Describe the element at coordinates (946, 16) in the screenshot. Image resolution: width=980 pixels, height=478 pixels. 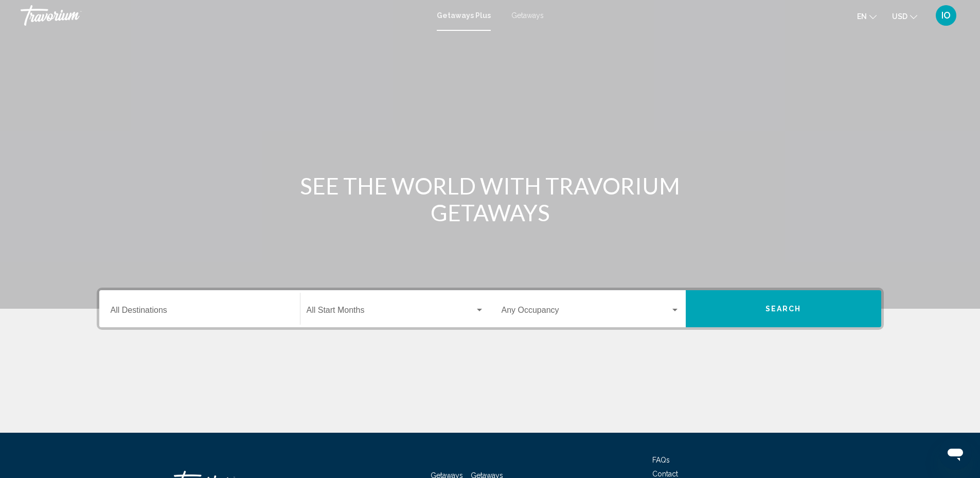
I see `span: IO` at that location.